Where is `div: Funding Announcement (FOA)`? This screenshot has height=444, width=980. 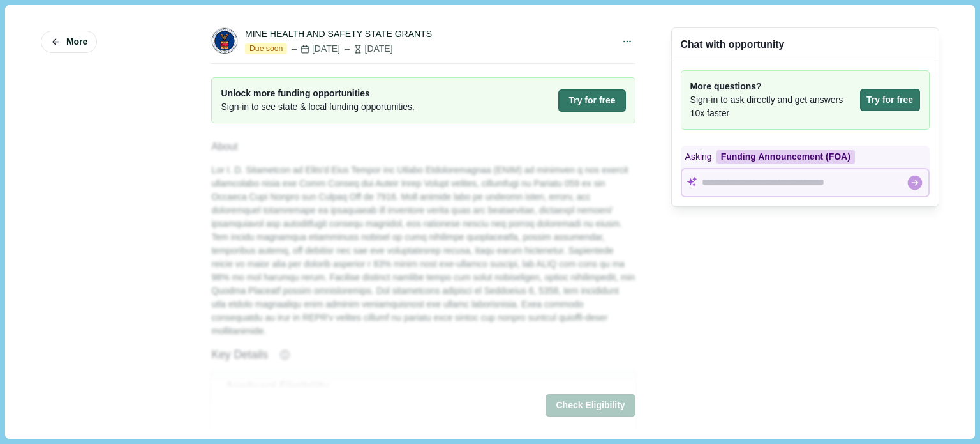
div: Funding Announcement (FOA) is located at coordinates (786, 157).